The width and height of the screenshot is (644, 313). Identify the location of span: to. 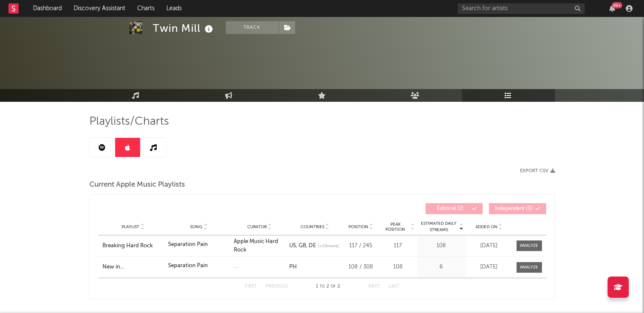
(322, 286).